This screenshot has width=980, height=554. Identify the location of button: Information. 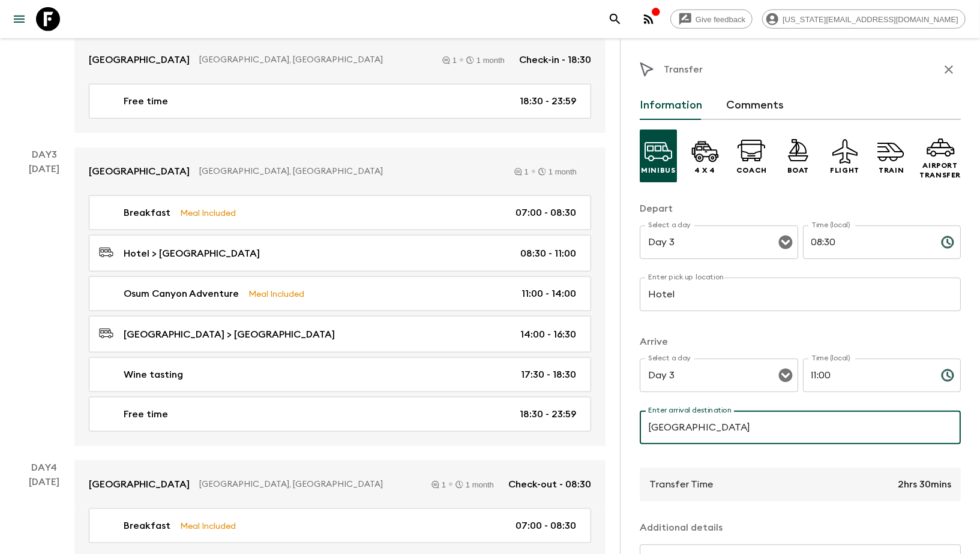
(671, 105).